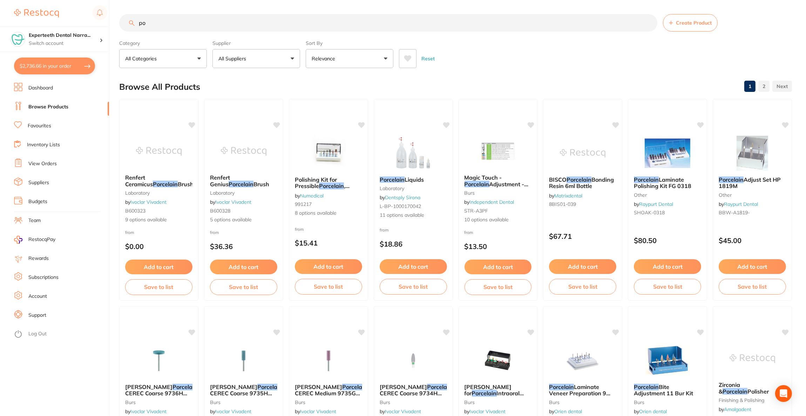 The image size is (806, 416). Describe the element at coordinates (244, 246) in the screenshot. I see `p: $36.36` at that location.